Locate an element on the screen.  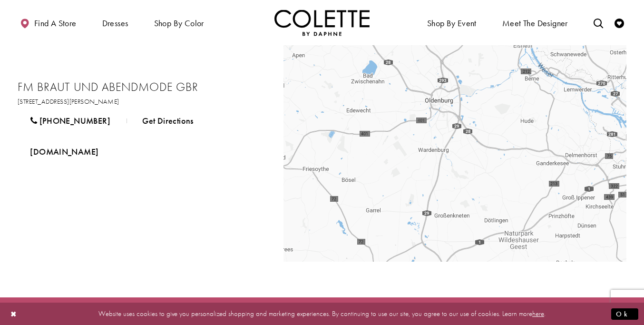
p: Website uses cookies to give you personalized shopping and marketing experiences. By continuing t... is located at coordinates (322, 313).